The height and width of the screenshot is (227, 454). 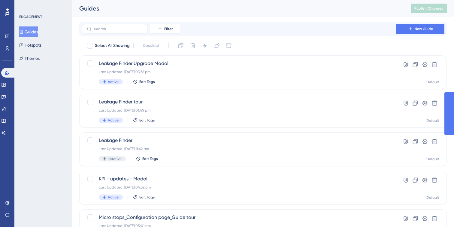 What do you see at coordinates (30, 45) in the screenshot?
I see `button: Hotspots` at bounding box center [30, 45].